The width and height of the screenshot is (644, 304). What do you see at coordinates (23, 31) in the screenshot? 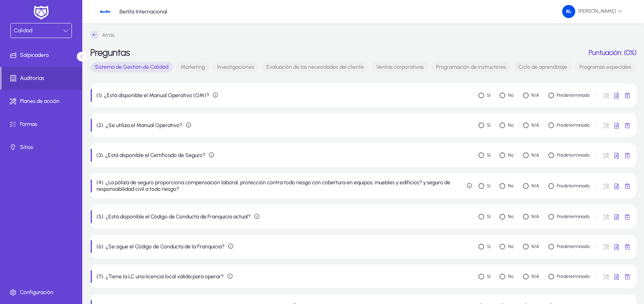
I see `span: Calidad` at bounding box center [23, 31].